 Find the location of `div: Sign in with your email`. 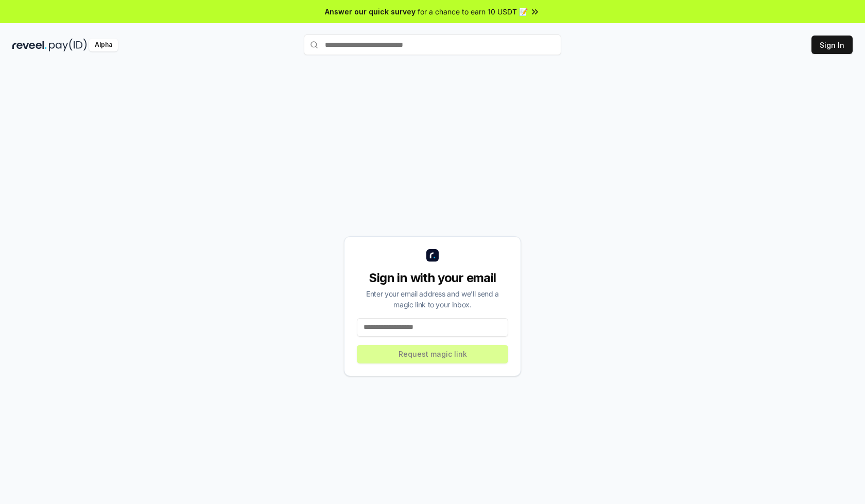

div: Sign in with your email is located at coordinates (432, 277).